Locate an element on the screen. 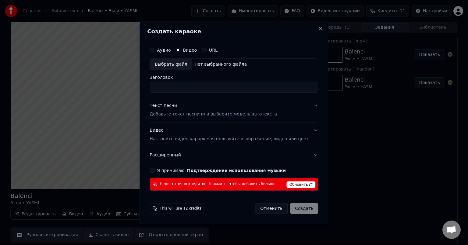 The image size is (468, 245). span: Обновить is located at coordinates (301, 184).